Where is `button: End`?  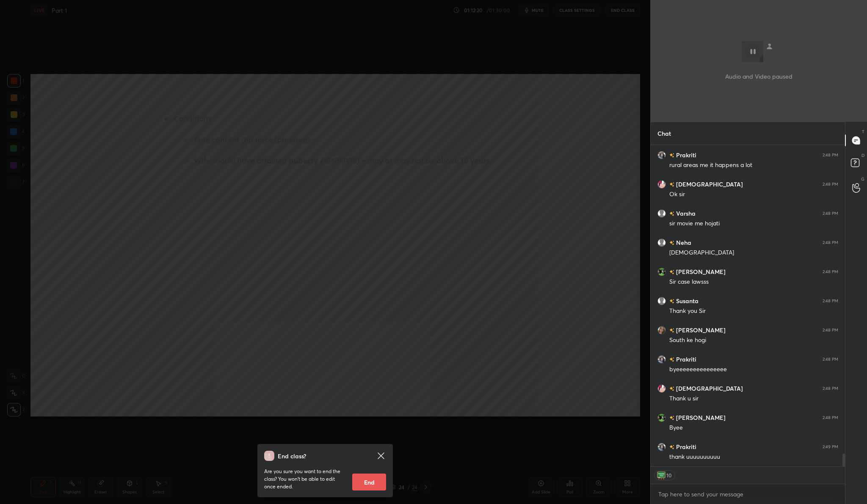
button: End is located at coordinates (369, 482).